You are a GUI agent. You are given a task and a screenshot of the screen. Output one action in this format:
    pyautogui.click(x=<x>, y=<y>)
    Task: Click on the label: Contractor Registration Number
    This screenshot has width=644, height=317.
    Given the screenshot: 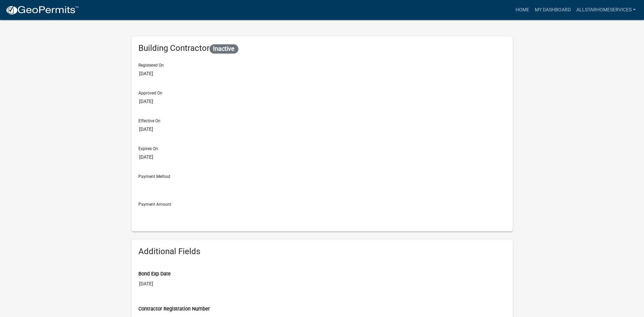 What is the action you would take?
    pyautogui.click(x=174, y=309)
    